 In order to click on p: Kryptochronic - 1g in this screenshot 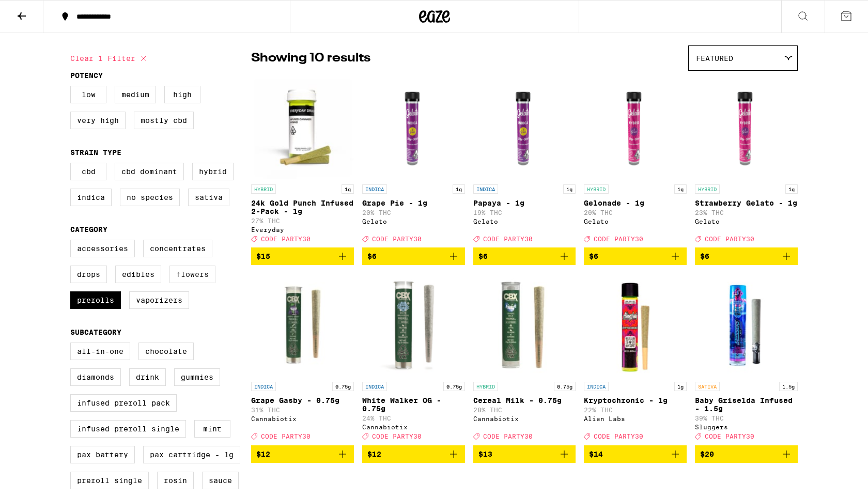, I will do `click(635, 401)`.